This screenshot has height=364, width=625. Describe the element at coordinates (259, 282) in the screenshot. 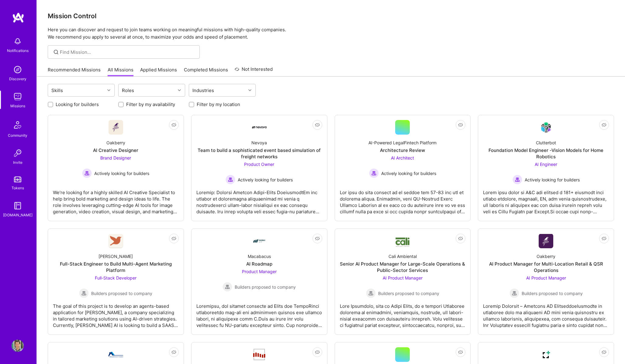

I see `a: Company LogoMacabacusAI RoadmapProduct Manager Builders proposed to companyBuilders proposed to c...` at that location.